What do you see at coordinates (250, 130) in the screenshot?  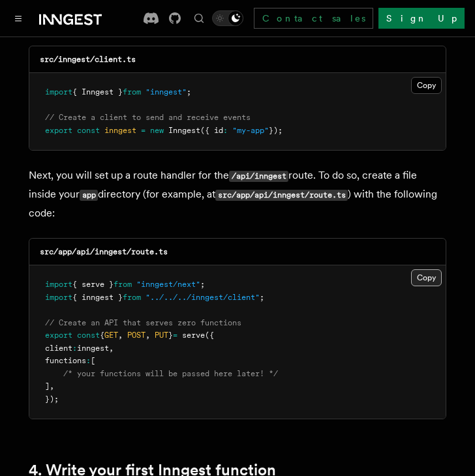 I see `span: "my-app"` at bounding box center [250, 130].